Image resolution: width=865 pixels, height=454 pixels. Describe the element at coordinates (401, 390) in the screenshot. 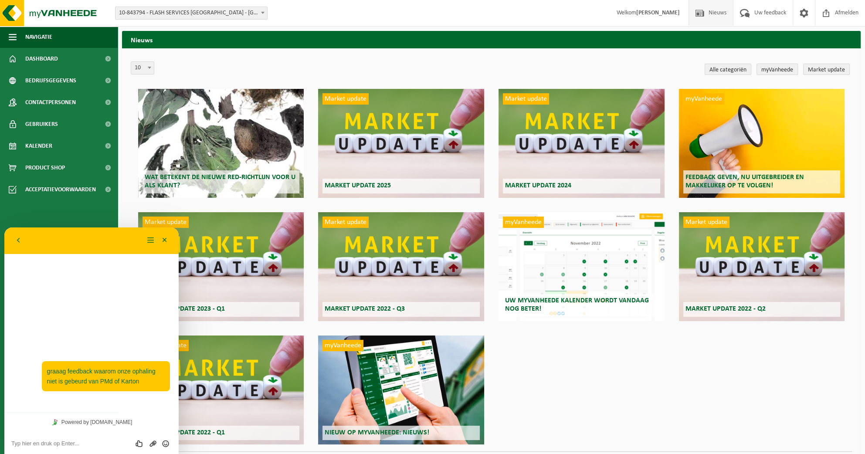

I see `a: myVanheede Nieuw op myVanheede: Nieuws!` at that location.